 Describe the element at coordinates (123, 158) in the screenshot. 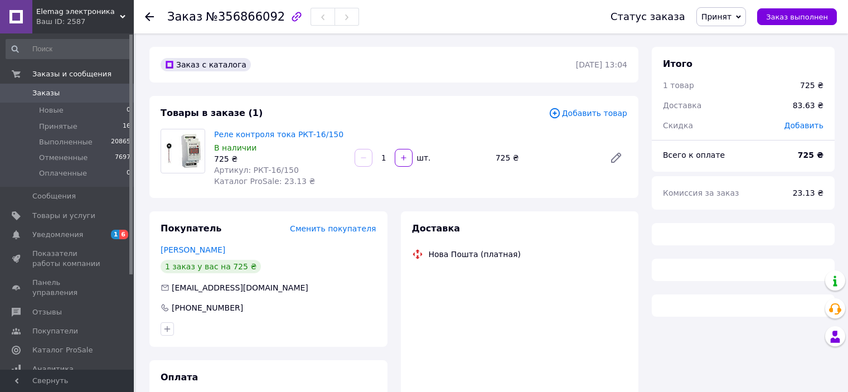

I see `span: 7697` at that location.